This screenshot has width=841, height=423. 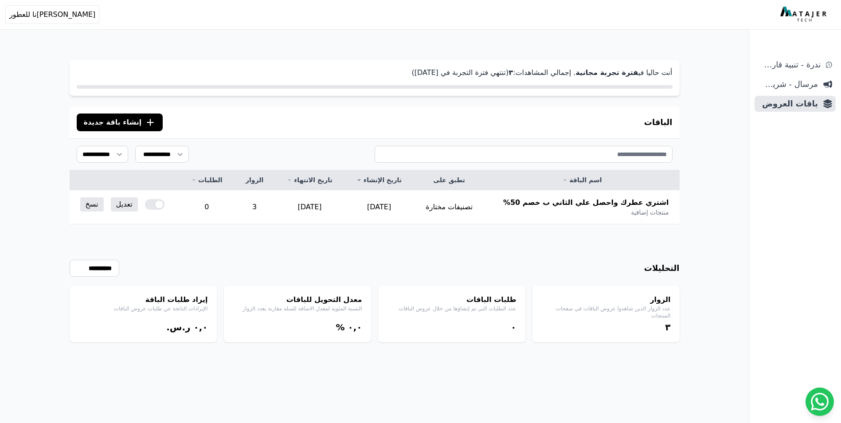 What do you see at coordinates (255, 207) in the screenshot?
I see `td: 3` at bounding box center [255, 207].